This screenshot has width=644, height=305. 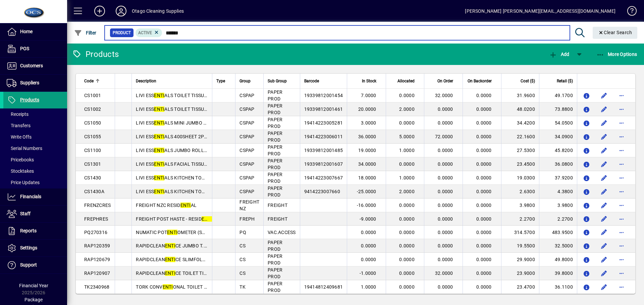 What do you see at coordinates (367, 178) in the screenshot?
I see `span: 18.0000` at bounding box center [367, 178].